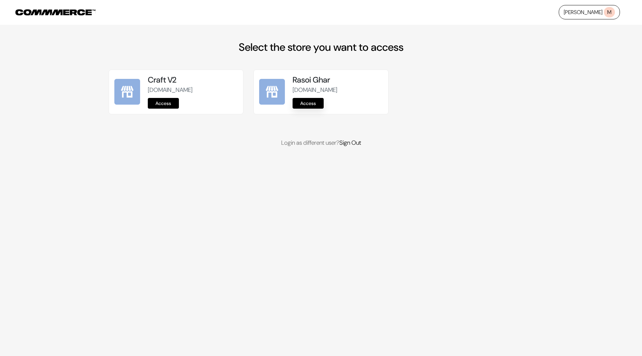 The image size is (642, 356). I want to click on h5: Craft V2, so click(193, 80).